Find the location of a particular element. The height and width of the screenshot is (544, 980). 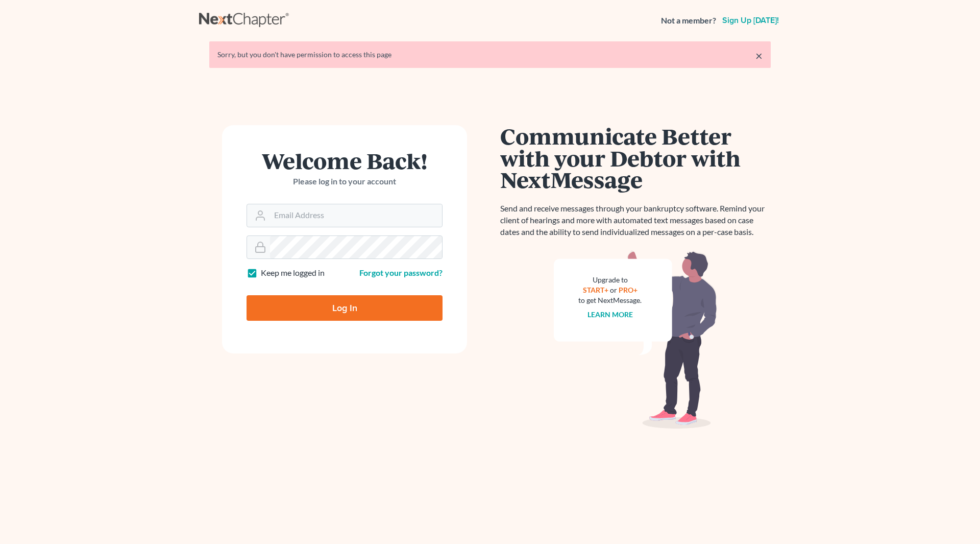

div: Sorry, but you don't have permission to access this page is located at coordinates (490, 54).